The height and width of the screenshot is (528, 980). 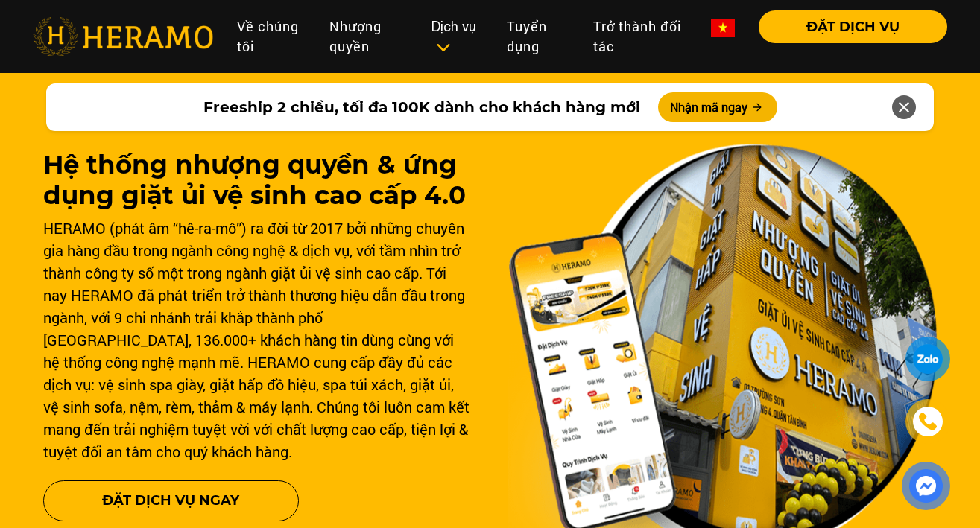 I want to click on img: heramo-logo.png, so click(x=123, y=36).